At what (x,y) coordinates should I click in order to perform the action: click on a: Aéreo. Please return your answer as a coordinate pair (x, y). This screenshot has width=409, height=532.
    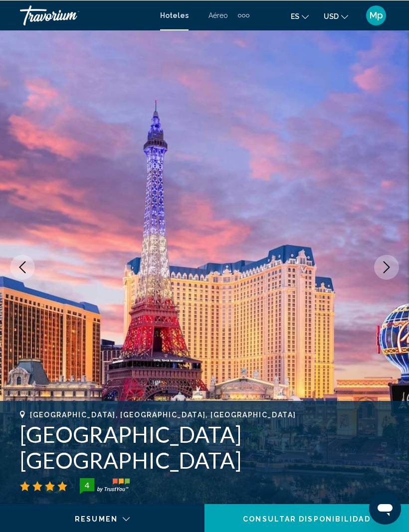
    Looking at the image, I should click on (218, 15).